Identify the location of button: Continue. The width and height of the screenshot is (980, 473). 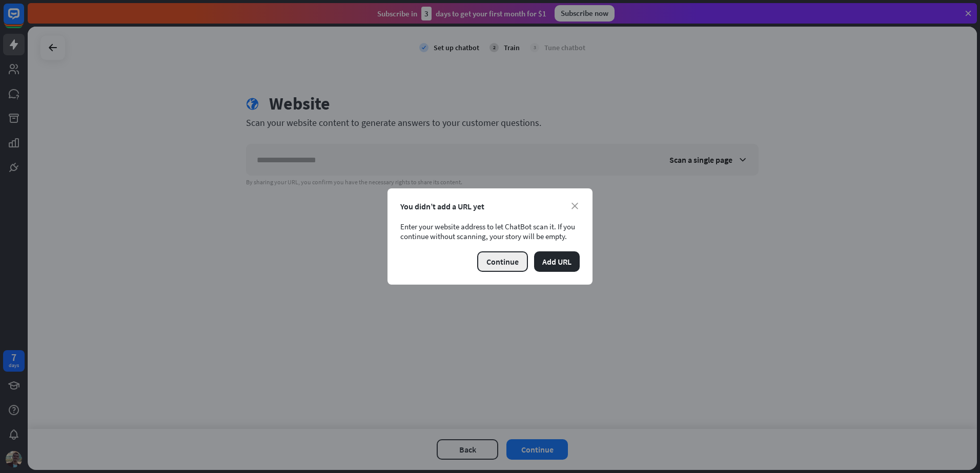
(502, 262).